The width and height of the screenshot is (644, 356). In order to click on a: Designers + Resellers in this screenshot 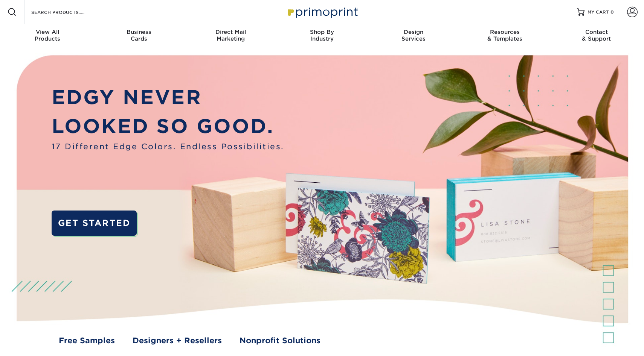, I will do `click(177, 341)`.